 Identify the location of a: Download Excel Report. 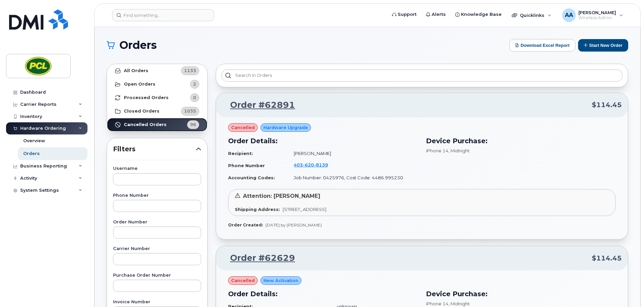
(542, 45).